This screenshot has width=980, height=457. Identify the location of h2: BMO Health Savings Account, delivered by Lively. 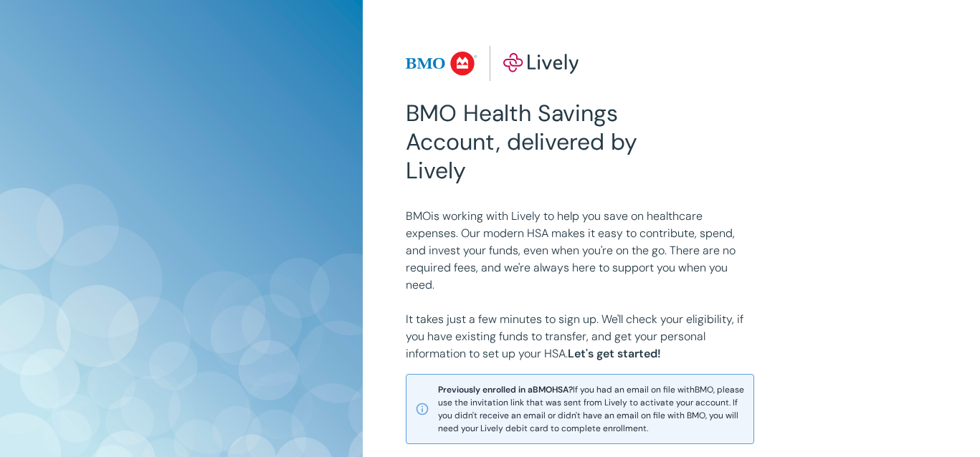
(534, 142).